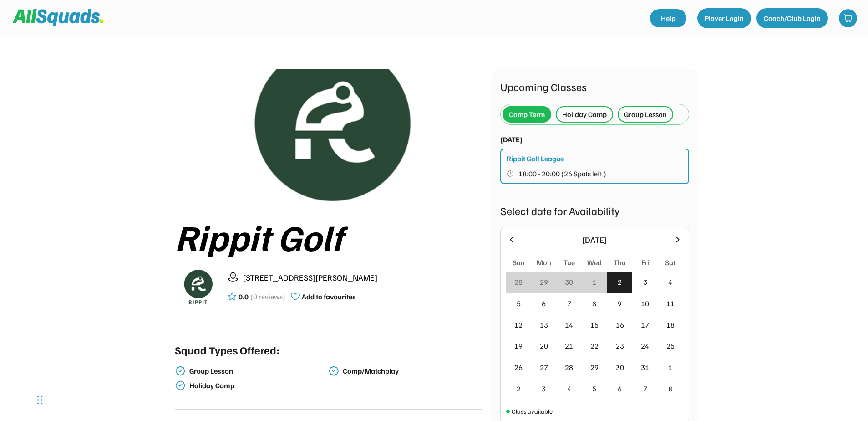  I want to click on div: 16, so click(620, 325).